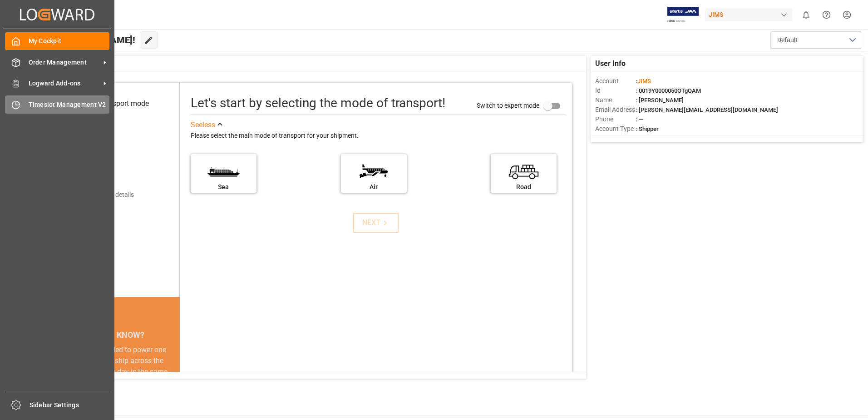  Describe the element at coordinates (683, 15) in the screenshot. I see `img: Exertis%20JAM%20-%20Email%20Logo.jpg_1722504956.jpg` at that location.